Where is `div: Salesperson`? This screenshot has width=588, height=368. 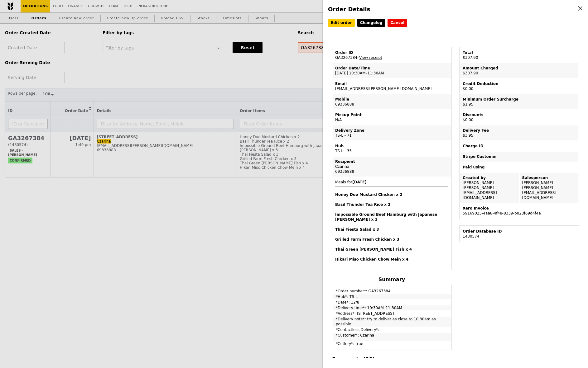
div: Salesperson is located at coordinates (549, 178).